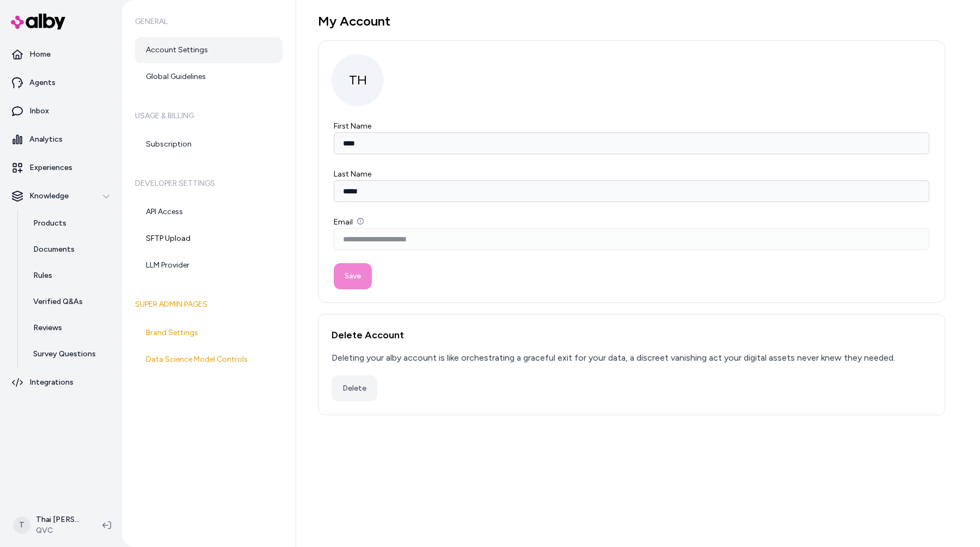 The image size is (980, 547). What do you see at coordinates (352, 126) in the screenshot?
I see `label: First Name` at bounding box center [352, 126].